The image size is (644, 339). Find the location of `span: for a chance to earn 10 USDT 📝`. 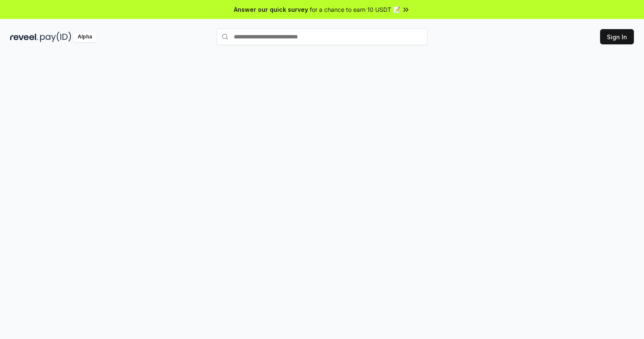

span: for a chance to earn 10 USDT 📝 is located at coordinates (355, 9).